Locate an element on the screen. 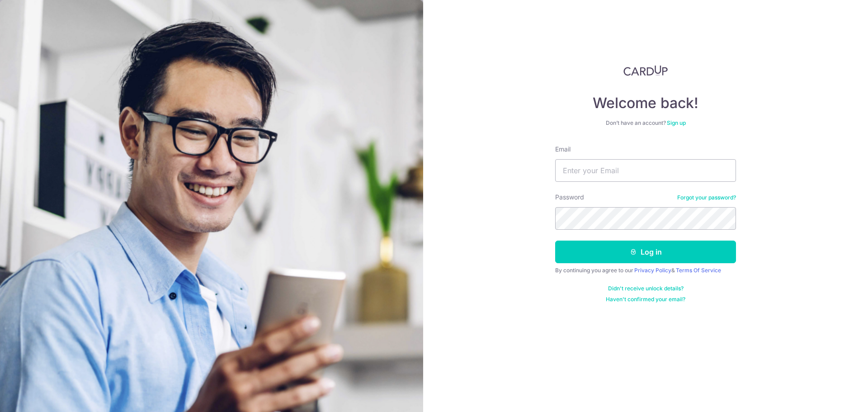  h4: Welcome back! is located at coordinates (646, 103).